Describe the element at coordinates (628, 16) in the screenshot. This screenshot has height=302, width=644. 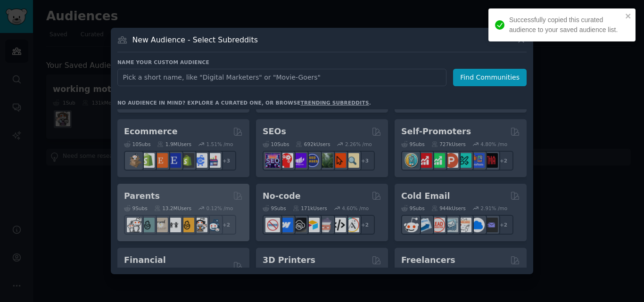
I see `button: close` at that location.